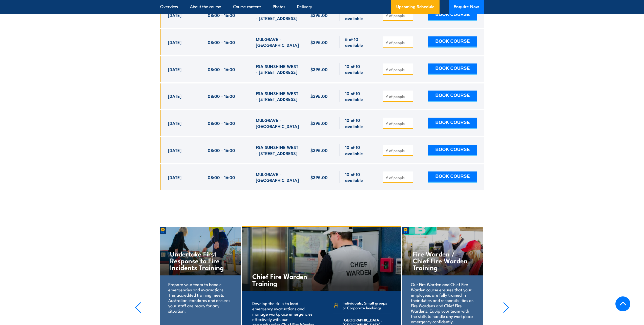  What do you see at coordinates (200, 260) in the screenshot?
I see `h4: Undertake First Response to Fire Incidents Training` at bounding box center [200, 260].